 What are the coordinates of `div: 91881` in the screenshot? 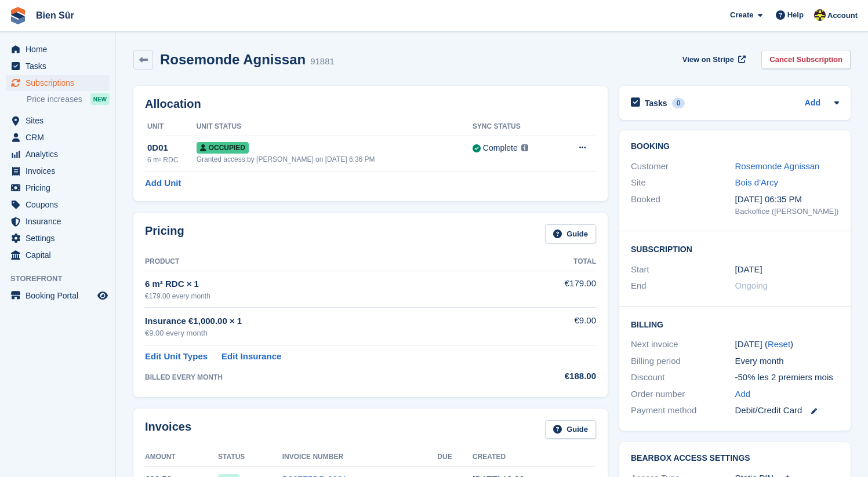 It's located at (322, 61).